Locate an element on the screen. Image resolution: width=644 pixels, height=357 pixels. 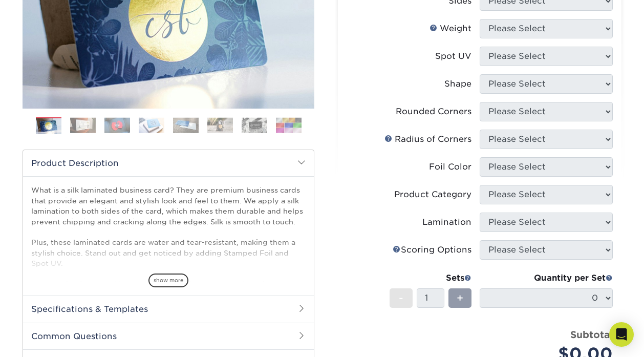
h2: Specifications & Templates is located at coordinates (168, 308).